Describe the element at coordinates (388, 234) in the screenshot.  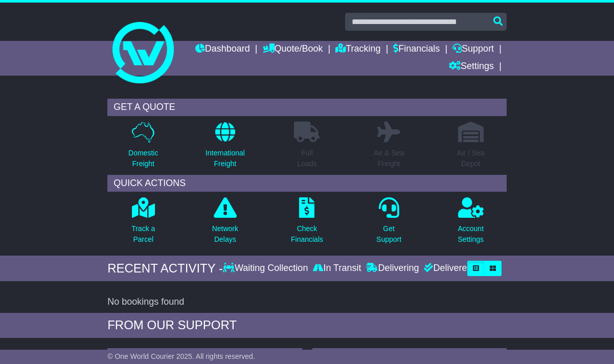
I see `p: Get Support` at that location.